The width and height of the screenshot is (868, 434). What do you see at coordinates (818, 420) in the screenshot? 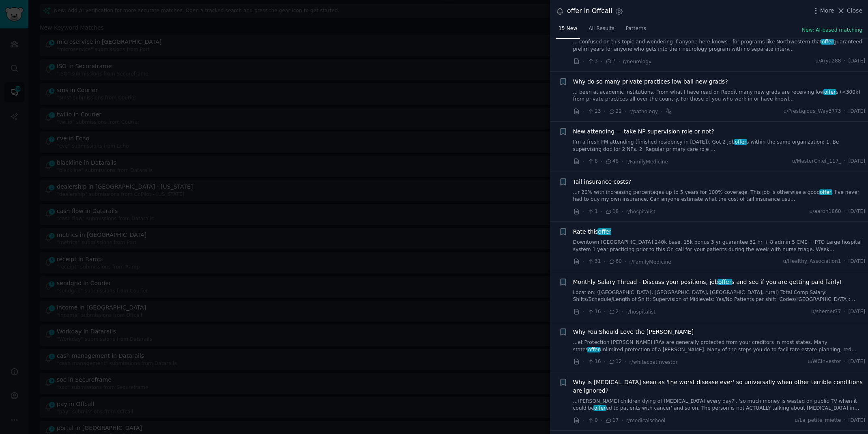
I see `span: u/La_petite_miette` at bounding box center [818, 420].